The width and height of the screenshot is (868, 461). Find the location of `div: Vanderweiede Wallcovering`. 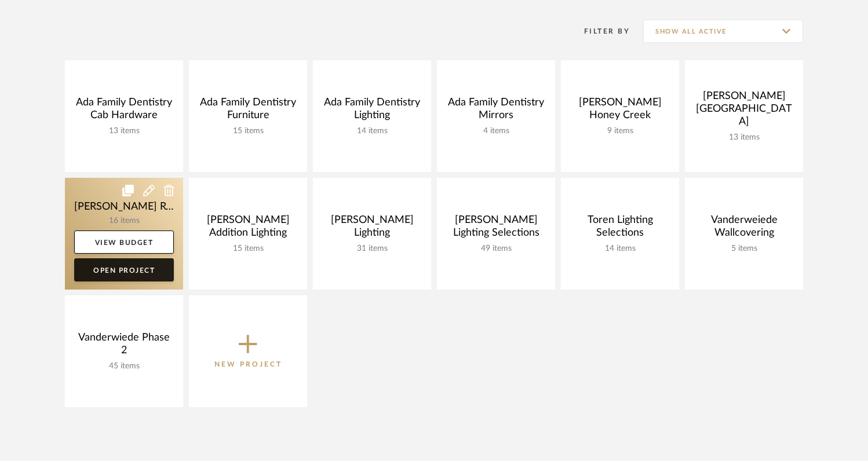

div: Vanderweiede Wallcovering is located at coordinates (744, 229).